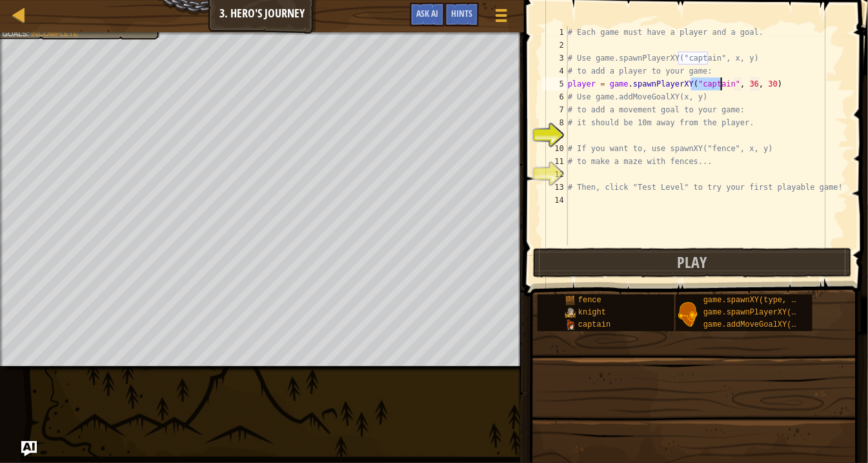 This screenshot has width=868, height=463. I want to click on div: 4, so click(555, 71).